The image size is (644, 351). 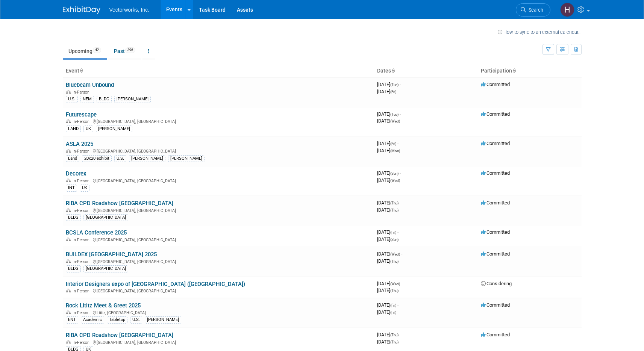 What do you see at coordinates (81, 115) in the screenshot?
I see `a: Futurescape` at bounding box center [81, 115].